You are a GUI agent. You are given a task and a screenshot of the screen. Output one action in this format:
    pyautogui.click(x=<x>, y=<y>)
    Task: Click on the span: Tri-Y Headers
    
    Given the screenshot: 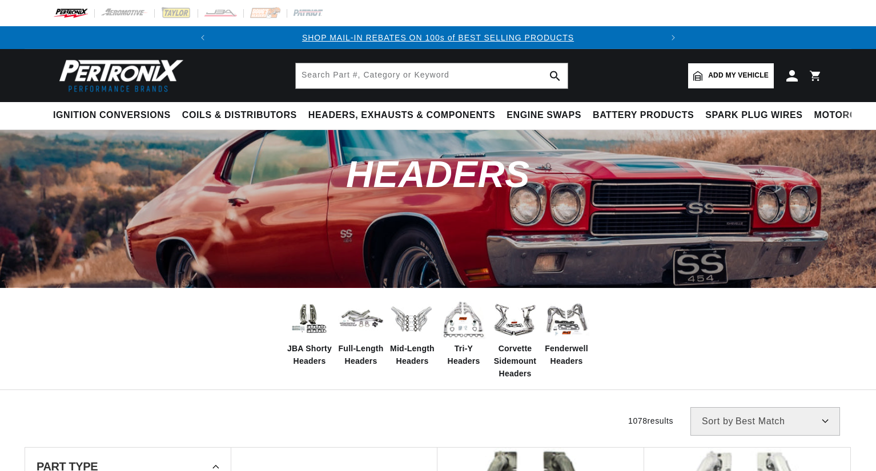 What is the action you would take?
    pyautogui.click(x=463, y=355)
    